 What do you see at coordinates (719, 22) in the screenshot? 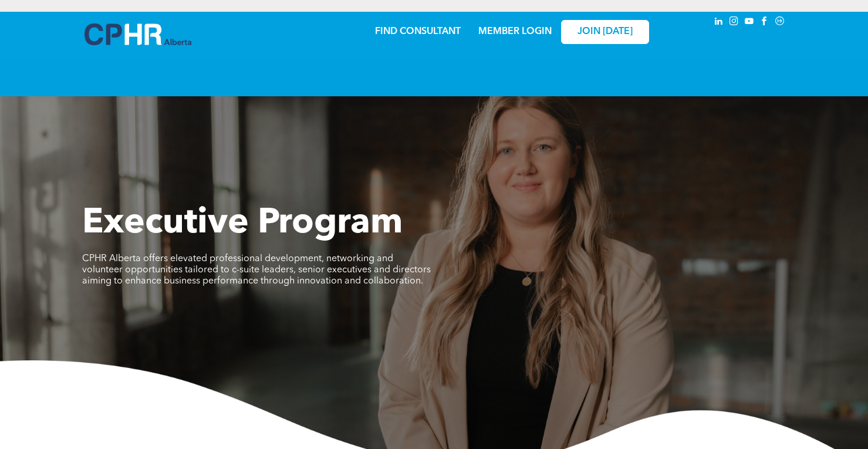
I see `a: linkedin` at bounding box center [719, 22].